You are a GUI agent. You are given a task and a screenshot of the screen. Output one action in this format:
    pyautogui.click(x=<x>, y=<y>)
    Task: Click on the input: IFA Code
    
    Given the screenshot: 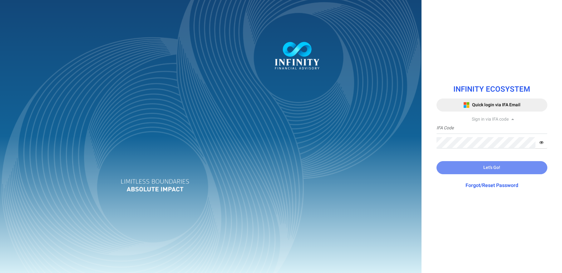 What is the action you would take?
    pyautogui.click(x=492, y=128)
    